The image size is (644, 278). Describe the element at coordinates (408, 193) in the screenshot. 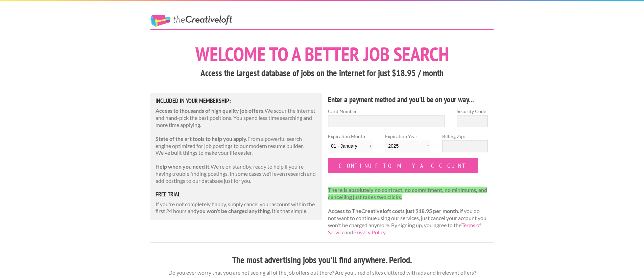

I see `strong: There is absolutely no contract, no commitment, no minimums, and cancelling just takes two clicks.` at that location.